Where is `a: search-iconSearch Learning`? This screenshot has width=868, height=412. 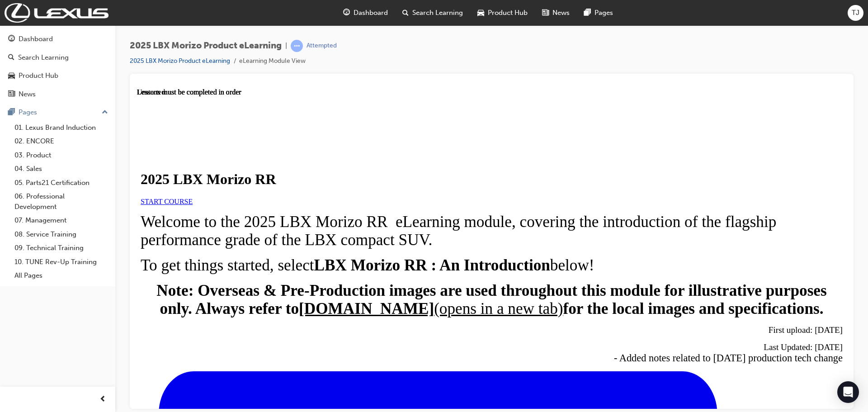 a: search-iconSearch Learning is located at coordinates (433, 13).